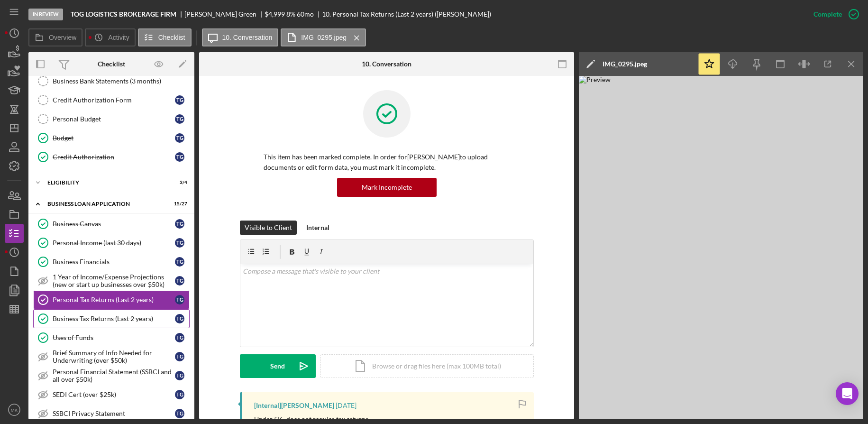 This screenshot has height=424, width=868. Describe the element at coordinates (179, 183) in the screenshot. I see `div: 3 / 4` at that location.